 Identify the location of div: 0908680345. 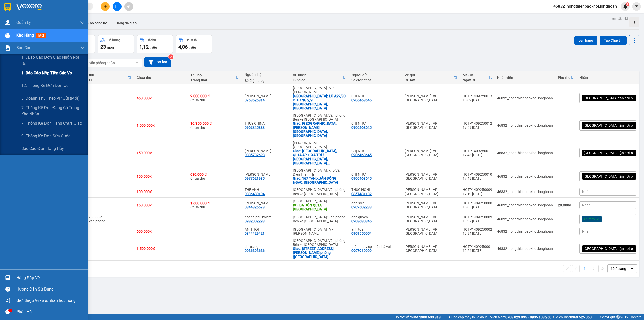
(361, 221).